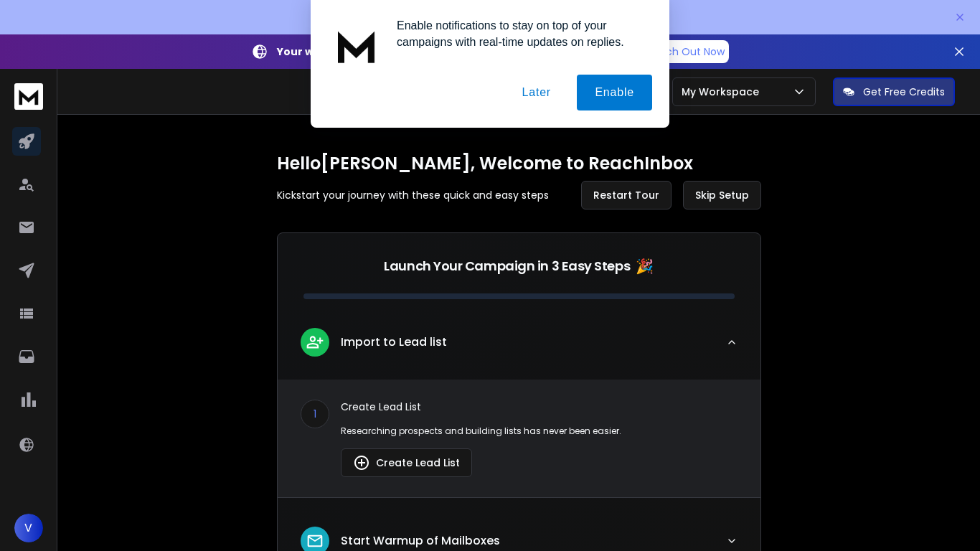  I want to click on div: Enable notifications to stay on top of your campaigns with real-time updates on replies., so click(519, 34).